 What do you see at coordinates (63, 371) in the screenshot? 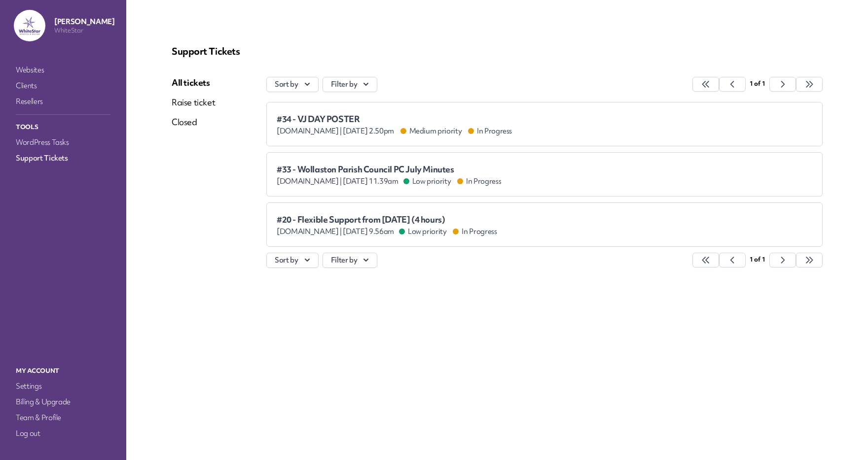
I see `p: My Account` at bounding box center [63, 371].